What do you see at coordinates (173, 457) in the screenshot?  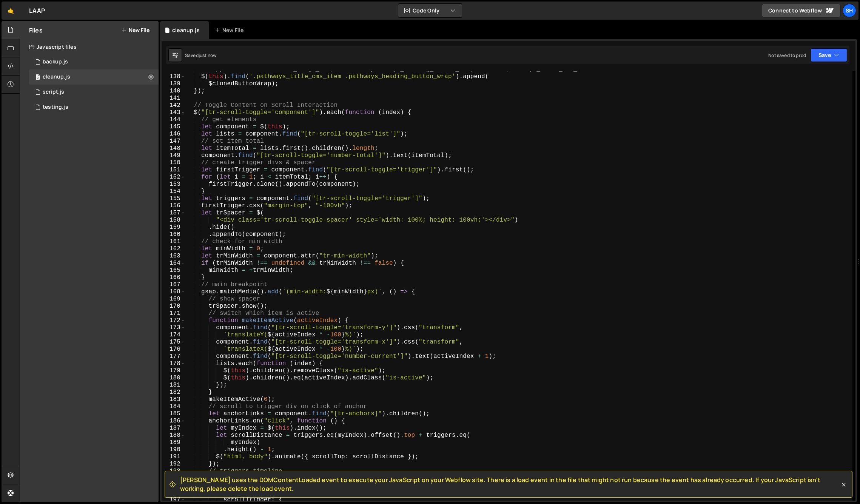 I see `div: 191` at bounding box center [173, 457].